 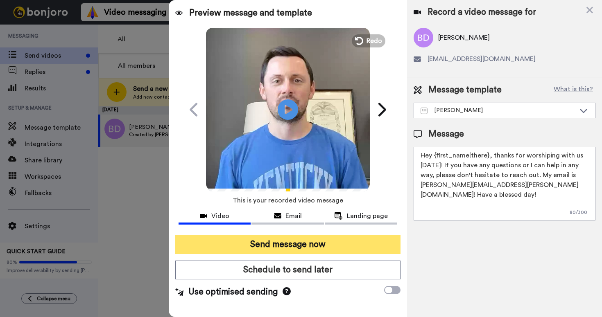 What do you see at coordinates (233, 292) in the screenshot?
I see `span: Use optimised sending` at bounding box center [233, 292].